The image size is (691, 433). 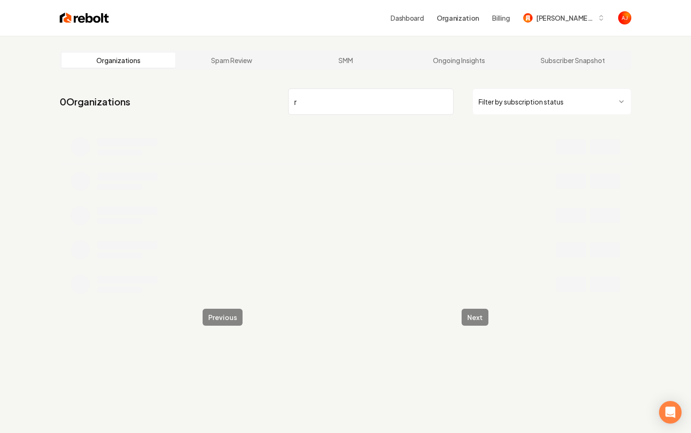 What do you see at coordinates (670, 412) in the screenshot?
I see `div: Open Intercom Messenger` at bounding box center [670, 412].